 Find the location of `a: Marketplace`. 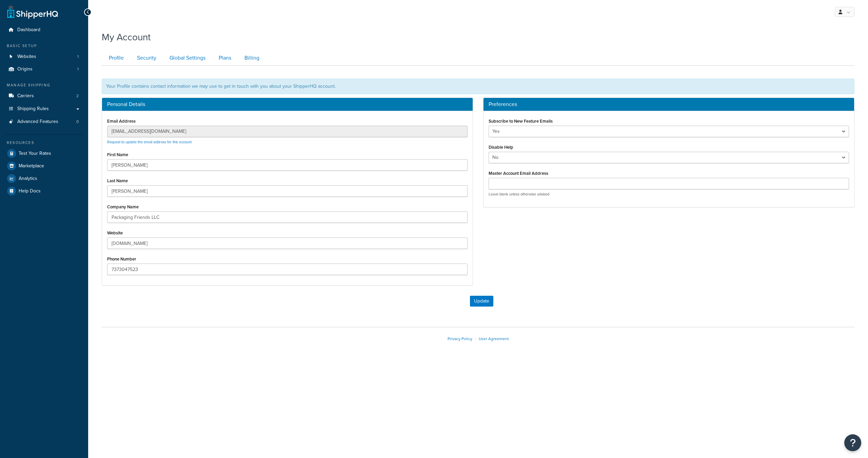

a: Marketplace is located at coordinates (44, 166).